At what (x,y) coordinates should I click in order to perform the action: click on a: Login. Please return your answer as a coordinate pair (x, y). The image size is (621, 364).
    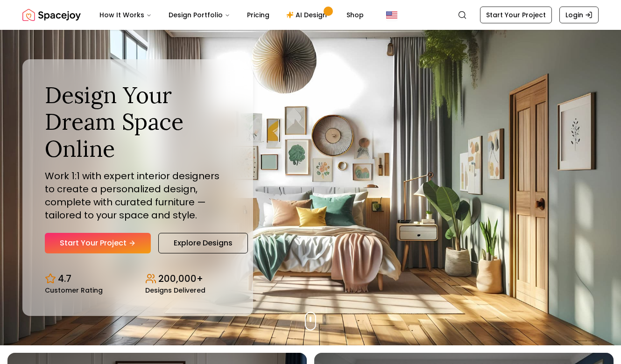
    Looking at the image, I should click on (579, 15).